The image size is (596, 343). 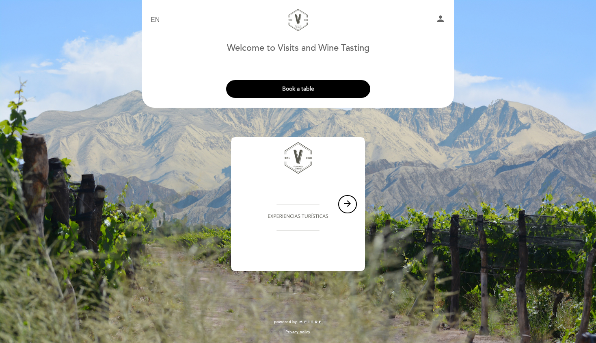 I want to click on button: person, so click(x=440, y=20).